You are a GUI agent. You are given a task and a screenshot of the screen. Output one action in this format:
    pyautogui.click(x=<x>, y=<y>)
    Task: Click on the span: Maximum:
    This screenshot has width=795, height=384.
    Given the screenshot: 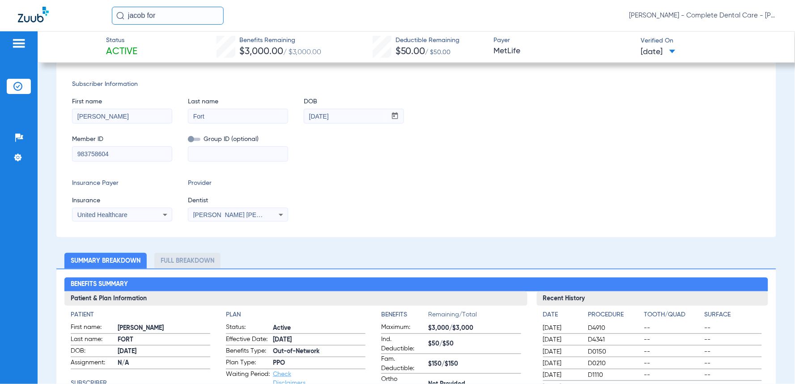 What is the action you would take?
    pyautogui.click(x=403, y=328)
    